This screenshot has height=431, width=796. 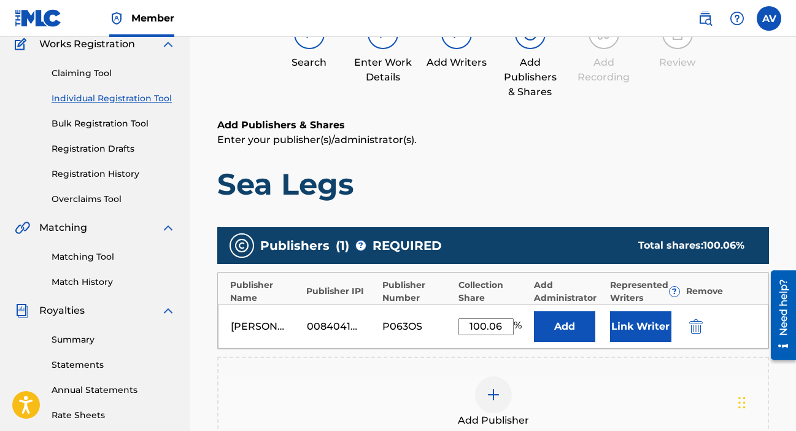 I want to click on span: Publishers, so click(x=294, y=245).